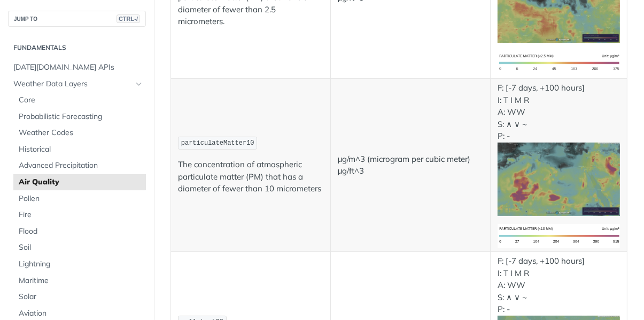 Image resolution: width=644 pixels, height=320 pixels. What do you see at coordinates (81, 100) in the screenshot?
I see `span: Core` at bounding box center [81, 100].